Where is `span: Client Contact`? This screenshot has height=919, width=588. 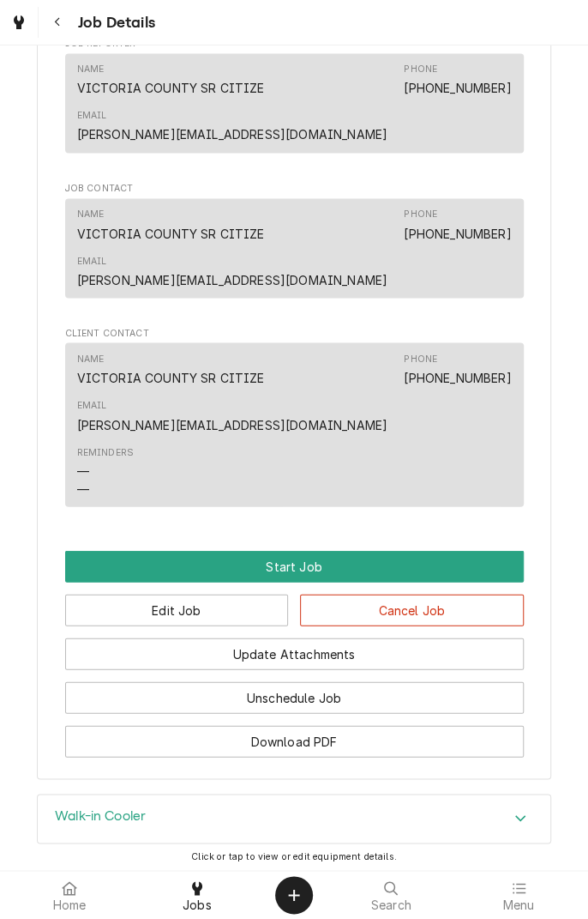
span: Client Contact is located at coordinates (294, 333).